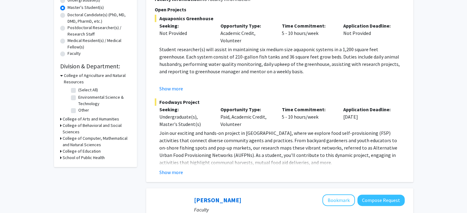 The image size is (467, 213). What do you see at coordinates (280, 102) in the screenshot?
I see `span: Foodways Project` at bounding box center [280, 102].